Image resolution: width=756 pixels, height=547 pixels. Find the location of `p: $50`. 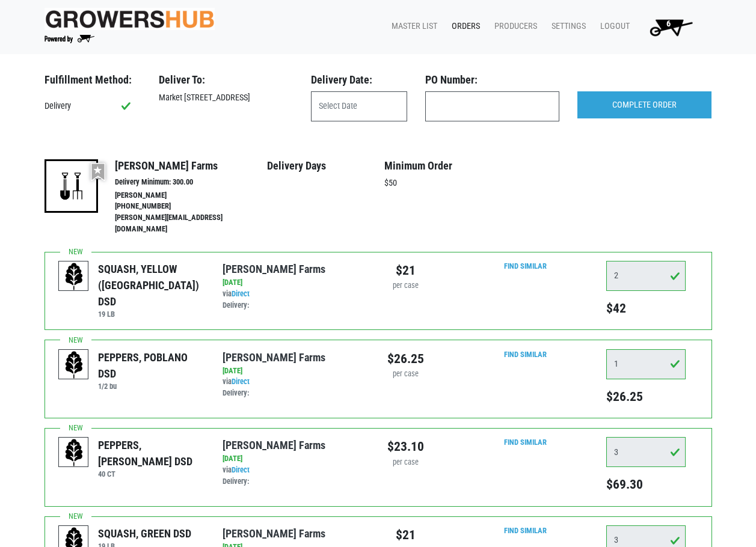

p: $50 is located at coordinates (442, 183).